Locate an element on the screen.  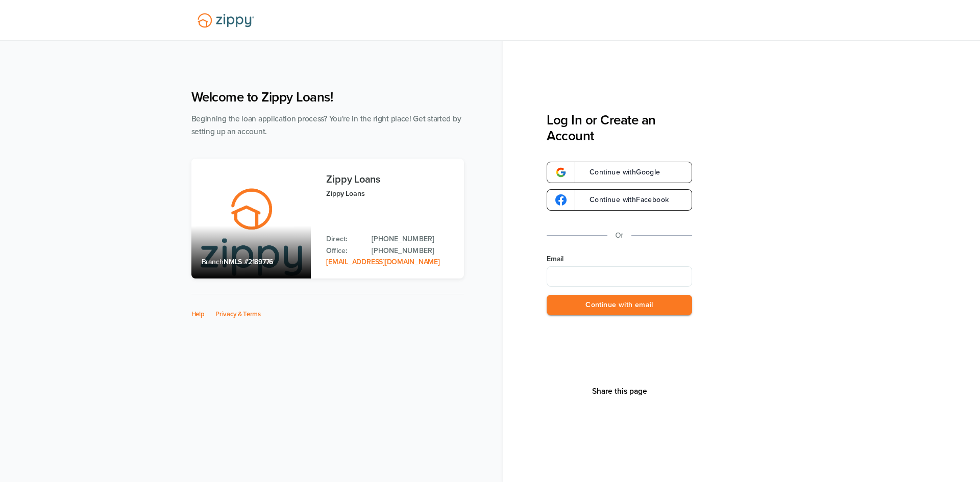
h1: Welcome to Zippy Loans! is located at coordinates (328, 97).